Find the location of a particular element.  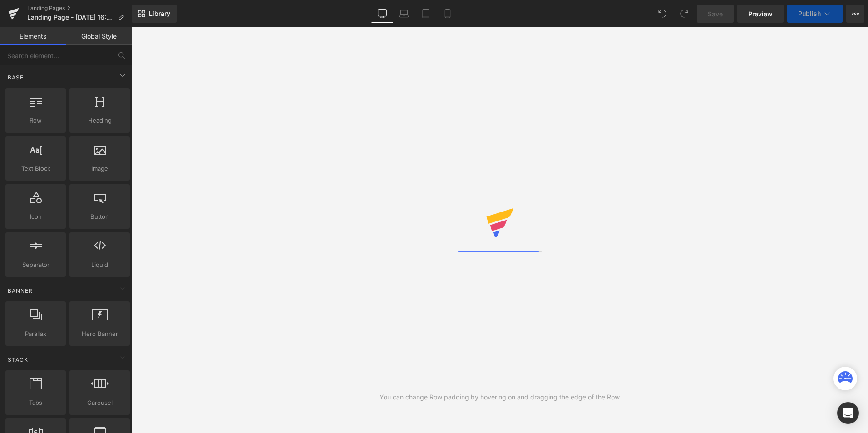

span: Parallax is located at coordinates (35, 334).